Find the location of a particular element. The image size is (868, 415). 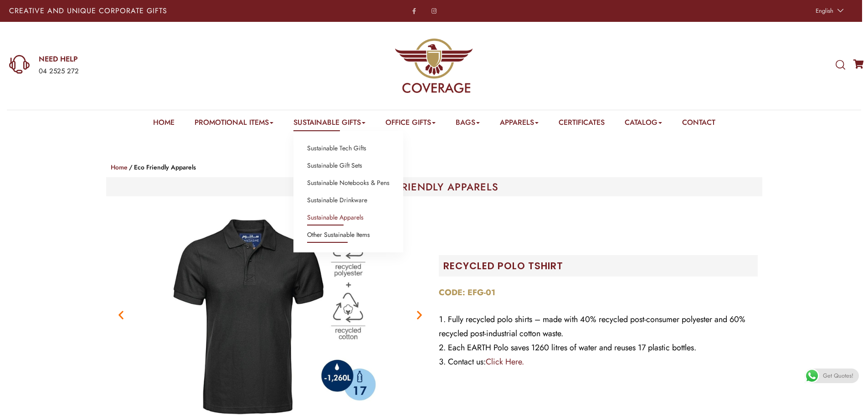

a: English is located at coordinates (828, 11).